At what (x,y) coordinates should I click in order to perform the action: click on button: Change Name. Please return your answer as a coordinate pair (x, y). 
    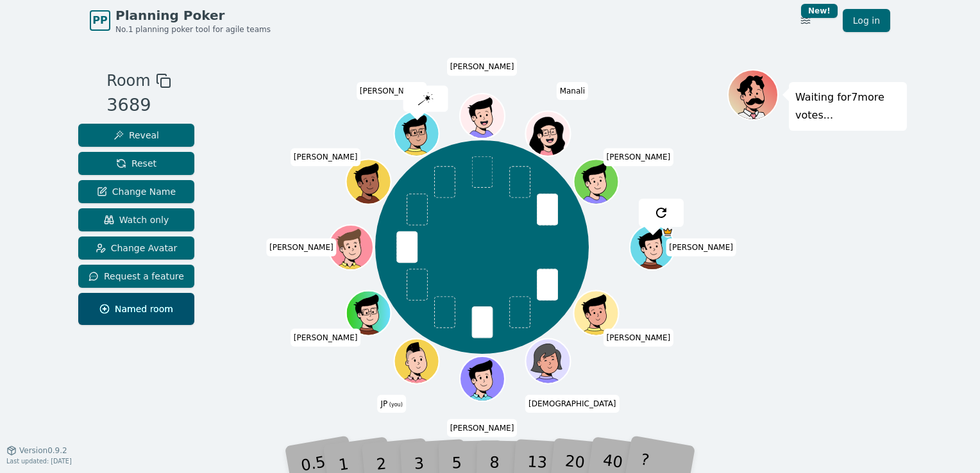
    Looking at the image, I should click on (136, 192).